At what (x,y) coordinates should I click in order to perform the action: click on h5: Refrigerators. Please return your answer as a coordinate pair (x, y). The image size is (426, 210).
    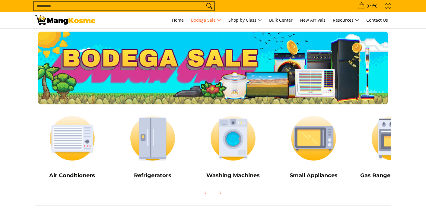
    Looking at the image, I should click on (153, 176).